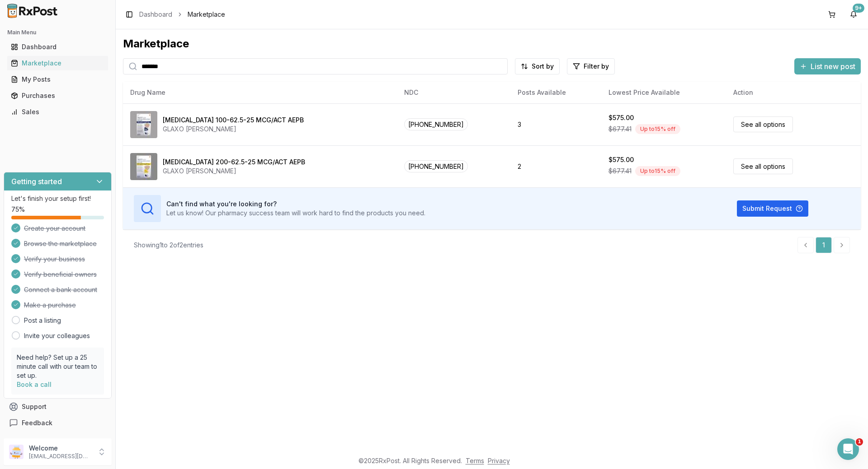  I want to click on img: RxPost Logo, so click(32, 11).